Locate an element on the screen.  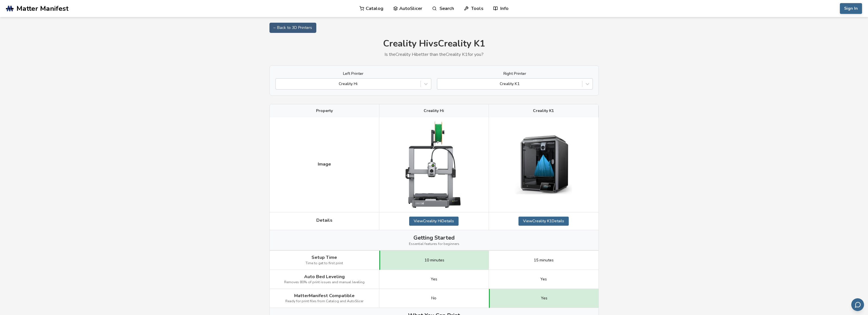
span: 10 minutes is located at coordinates (435, 261).